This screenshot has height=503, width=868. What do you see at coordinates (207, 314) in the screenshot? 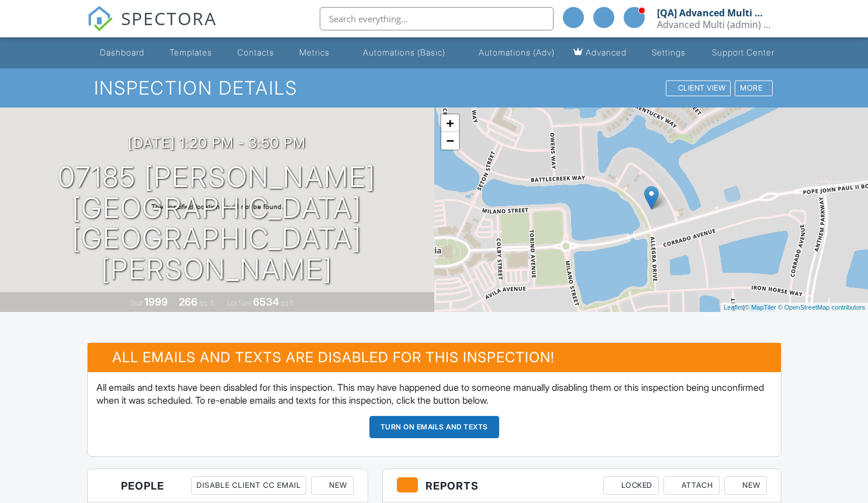
I see `span: sq. ft.` at bounding box center [207, 314].